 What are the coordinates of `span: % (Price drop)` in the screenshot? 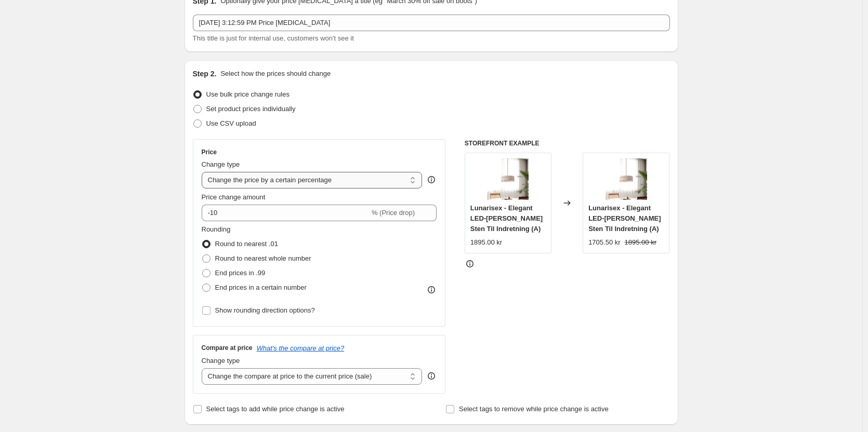 It's located at (392, 212).